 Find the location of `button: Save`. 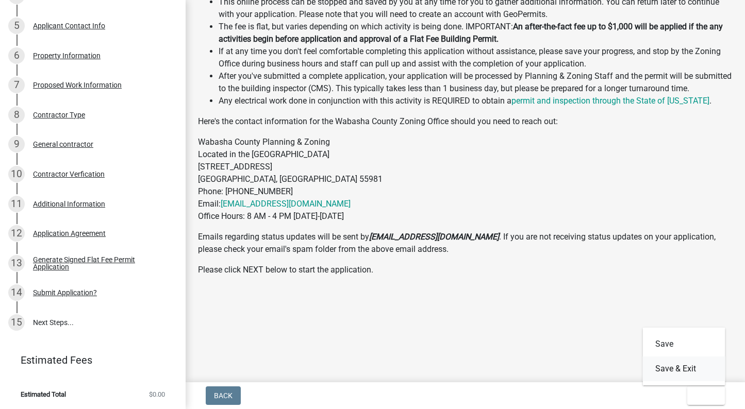

button: Save is located at coordinates (684, 344).